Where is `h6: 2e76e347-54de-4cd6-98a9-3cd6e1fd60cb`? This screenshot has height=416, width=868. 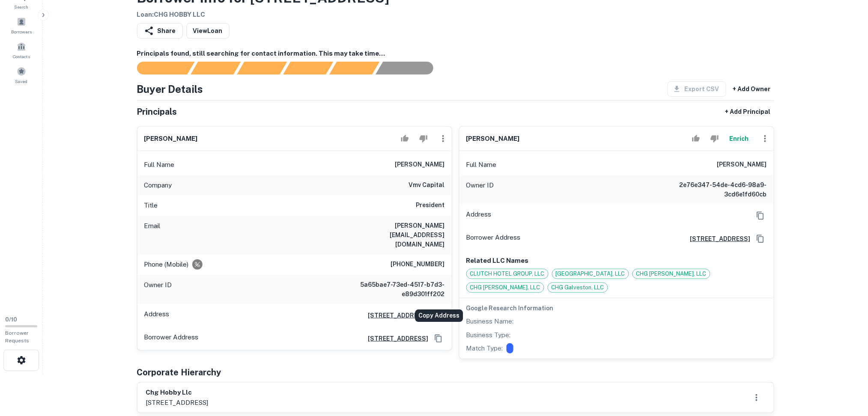 h6: 2e76e347-54de-4cd6-98a9-3cd6e1fd60cb is located at coordinates (715, 190).